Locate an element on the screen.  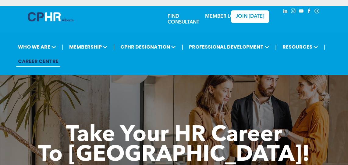
a: MEMBER LOGIN is located at coordinates (224, 16).